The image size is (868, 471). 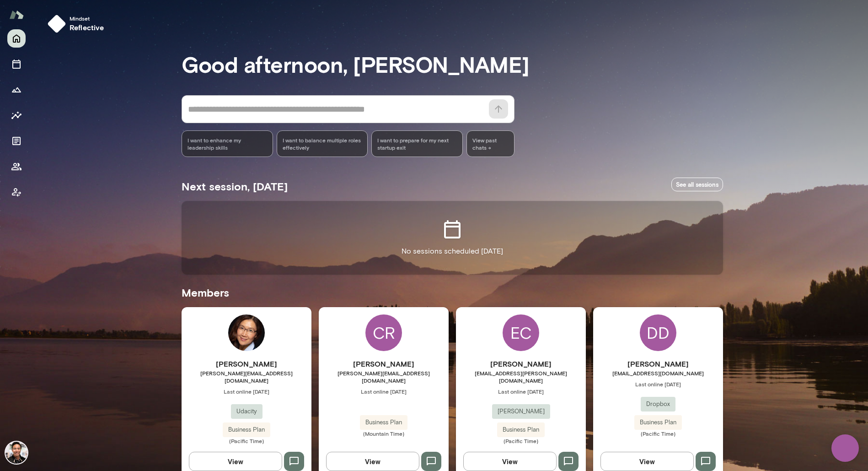 I want to click on button: Growth Plan, so click(x=16, y=89).